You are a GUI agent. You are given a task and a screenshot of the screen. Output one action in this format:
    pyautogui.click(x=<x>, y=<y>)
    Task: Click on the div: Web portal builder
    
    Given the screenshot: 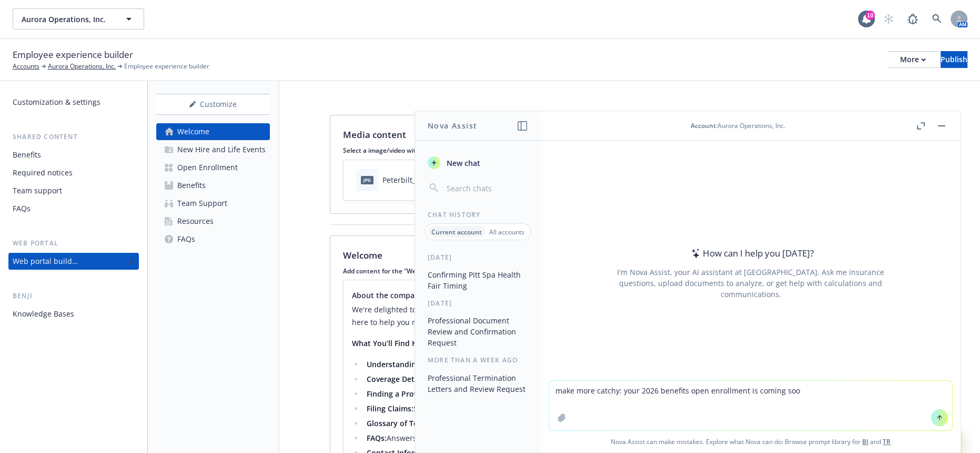 What is the action you would take?
    pyautogui.click(x=45, y=261)
    